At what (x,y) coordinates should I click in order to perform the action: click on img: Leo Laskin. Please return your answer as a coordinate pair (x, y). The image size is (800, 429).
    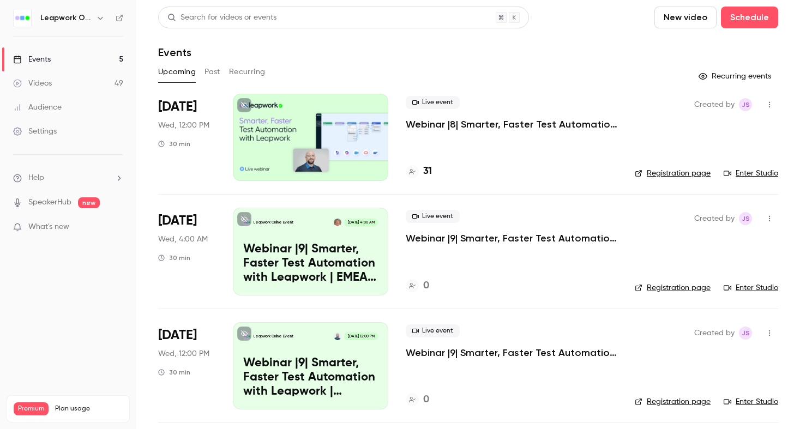
    Looking at the image, I should click on (338, 337).